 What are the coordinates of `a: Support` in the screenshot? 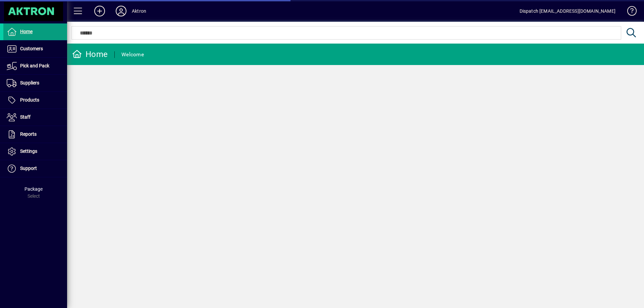 It's located at (35, 168).